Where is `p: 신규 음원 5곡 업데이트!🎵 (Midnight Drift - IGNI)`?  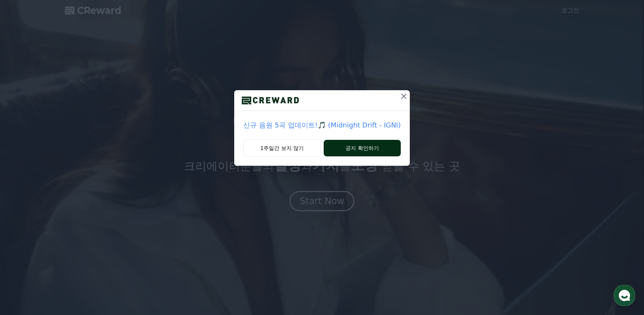
p: 신규 음원 5곡 업데이트!🎵 (Midnight Drift - IGNI) is located at coordinates (321, 125).